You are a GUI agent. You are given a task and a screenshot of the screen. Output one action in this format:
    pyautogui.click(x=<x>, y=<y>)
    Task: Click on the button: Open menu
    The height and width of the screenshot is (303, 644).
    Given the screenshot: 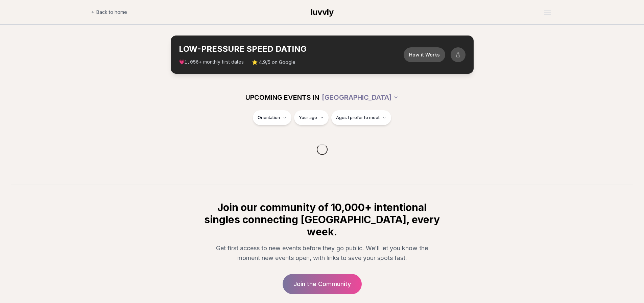 What is the action you would take?
    pyautogui.click(x=547, y=12)
    